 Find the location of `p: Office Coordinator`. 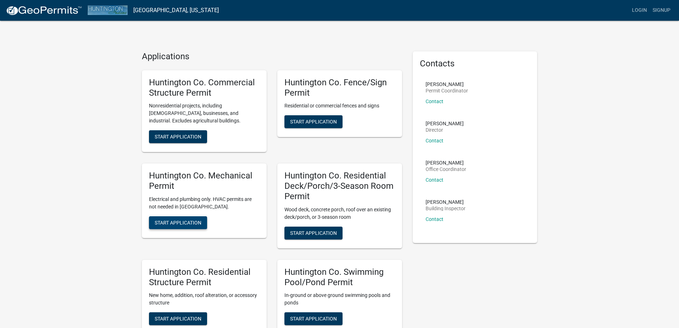

p: Office Coordinator is located at coordinates (446, 169).